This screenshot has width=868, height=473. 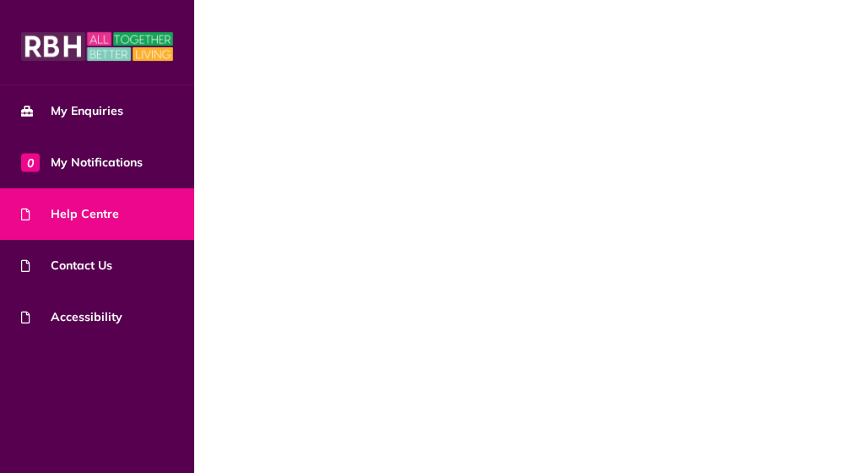 What do you see at coordinates (66, 265) in the screenshot?
I see `span: Contact Us` at bounding box center [66, 265].